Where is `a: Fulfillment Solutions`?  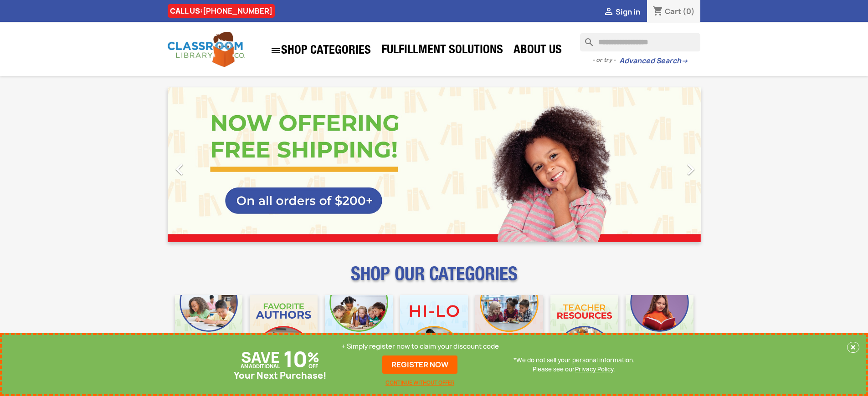 a: Fulfillment Solutions is located at coordinates (442, 51).